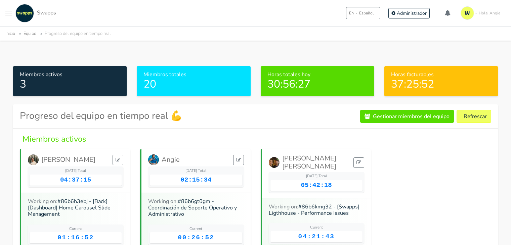 The height and width of the screenshot is (245, 511). I want to click on a: Administrador, so click(409, 13).